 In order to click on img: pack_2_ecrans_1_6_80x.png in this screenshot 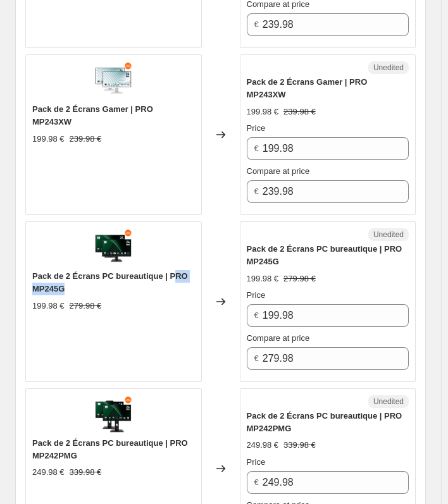, I will do `click(113, 247)`.